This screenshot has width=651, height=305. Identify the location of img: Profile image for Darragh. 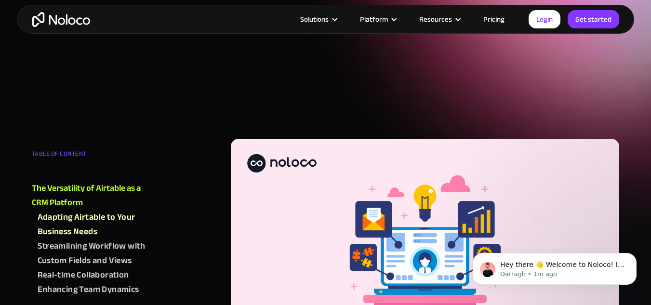
(29, 37).